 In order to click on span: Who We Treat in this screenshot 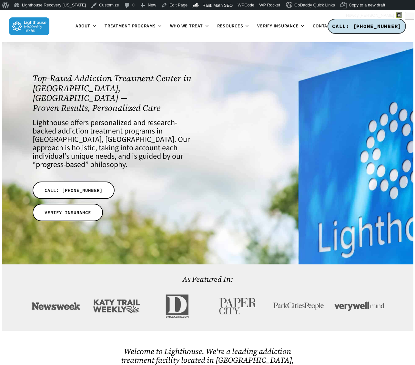, I will do `click(186, 26)`.